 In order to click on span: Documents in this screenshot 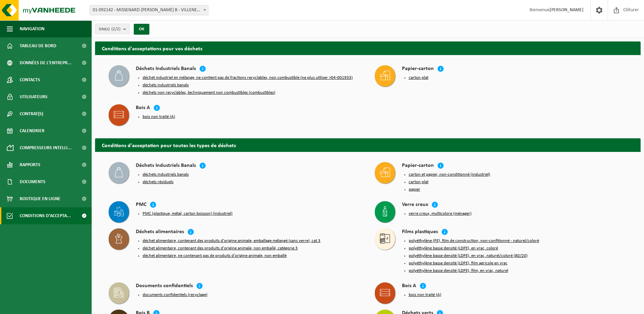, I will do `click(33, 182)`.